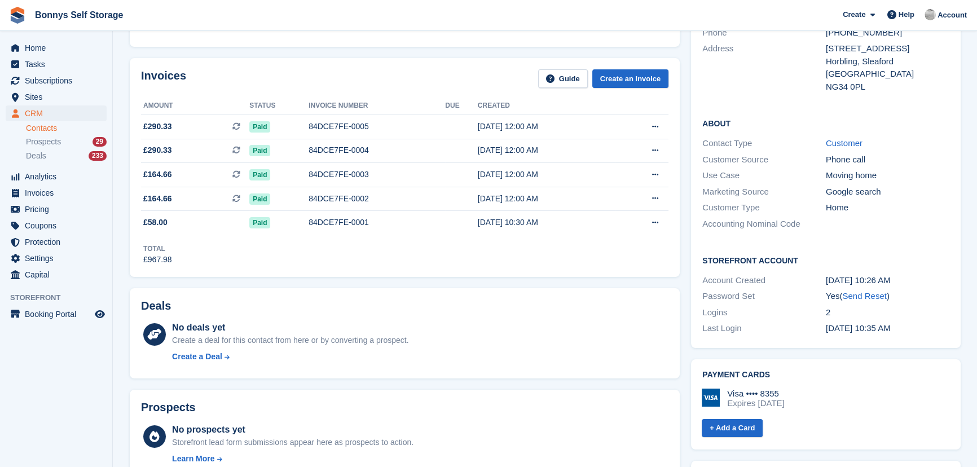 The width and height of the screenshot is (977, 467). Describe the element at coordinates (155, 222) in the screenshot. I see `span: £58.00` at that location.